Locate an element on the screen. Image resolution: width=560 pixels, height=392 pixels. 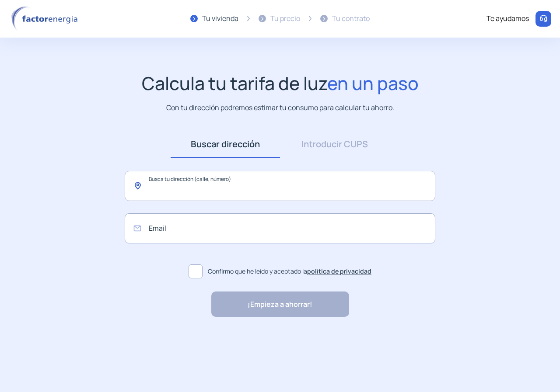
h1: Calcula tu tarifa de luz is located at coordinates (280, 83).